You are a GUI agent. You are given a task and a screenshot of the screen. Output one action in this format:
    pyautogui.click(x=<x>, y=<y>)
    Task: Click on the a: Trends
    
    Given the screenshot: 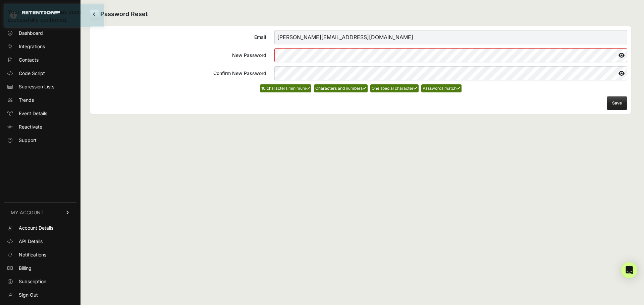 What is the action you would take?
    pyautogui.click(x=40, y=100)
    